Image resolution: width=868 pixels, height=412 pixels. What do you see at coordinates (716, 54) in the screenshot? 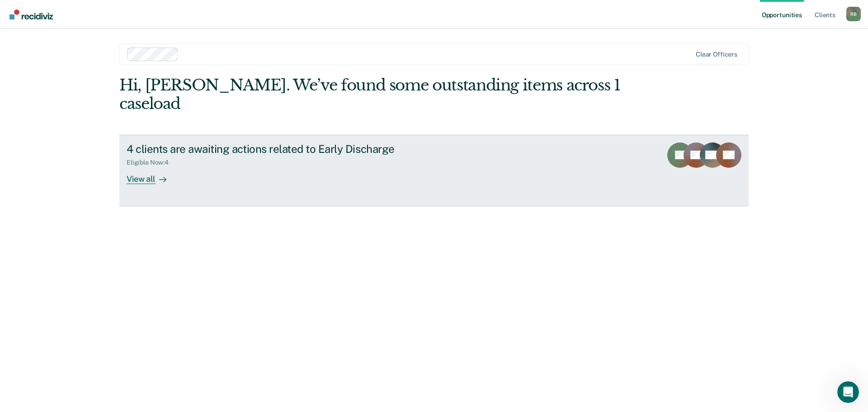
I see `div: Clear officers` at bounding box center [716, 54].